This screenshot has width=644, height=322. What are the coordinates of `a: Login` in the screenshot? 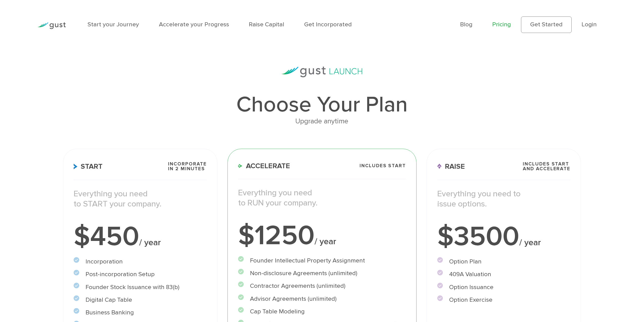 It's located at (589, 24).